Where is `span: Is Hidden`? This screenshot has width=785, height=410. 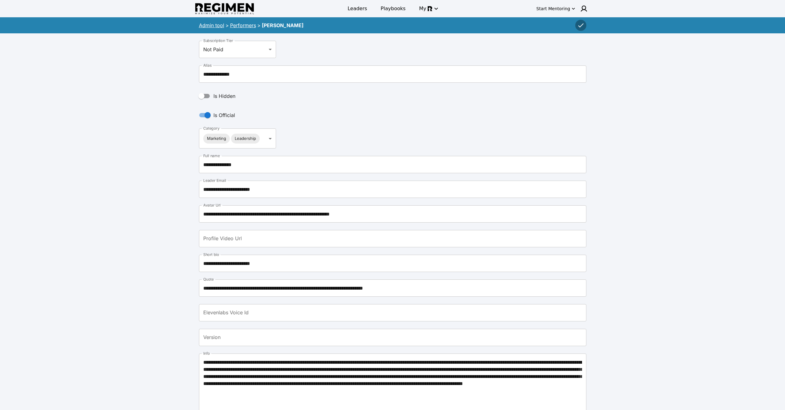
span: Is Hidden is located at coordinates (224, 96).